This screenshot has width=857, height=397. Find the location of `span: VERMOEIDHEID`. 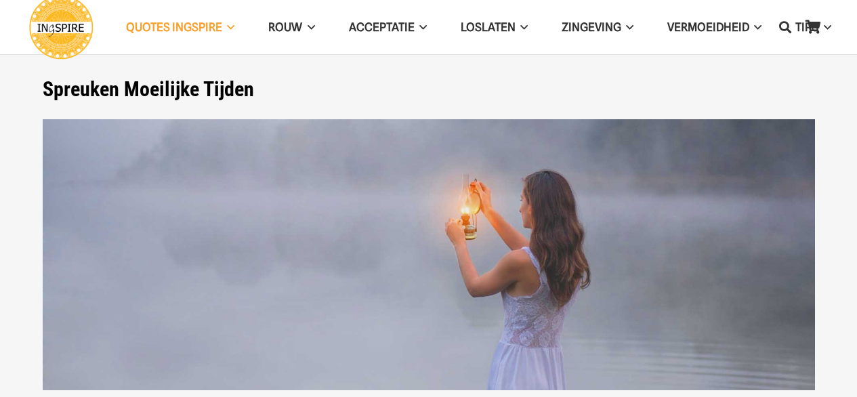

span: VERMOEIDHEID is located at coordinates (708, 27).